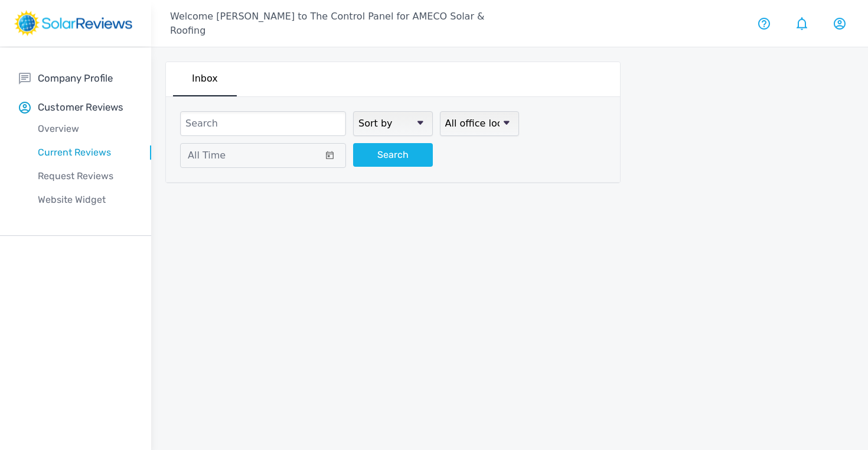  Describe the element at coordinates (85, 129) in the screenshot. I see `p: Overview` at that location.